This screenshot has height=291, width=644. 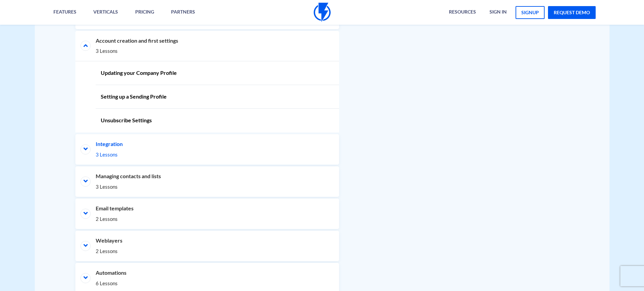 What do you see at coordinates (217, 73) in the screenshot?
I see `a: Updating your Company Profile` at bounding box center [217, 73].